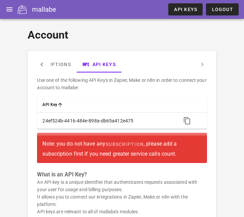 Image resolution: width=244 pixels, height=217 pixels. Describe the element at coordinates (185, 9) in the screenshot. I see `span: API Keys` at that location.